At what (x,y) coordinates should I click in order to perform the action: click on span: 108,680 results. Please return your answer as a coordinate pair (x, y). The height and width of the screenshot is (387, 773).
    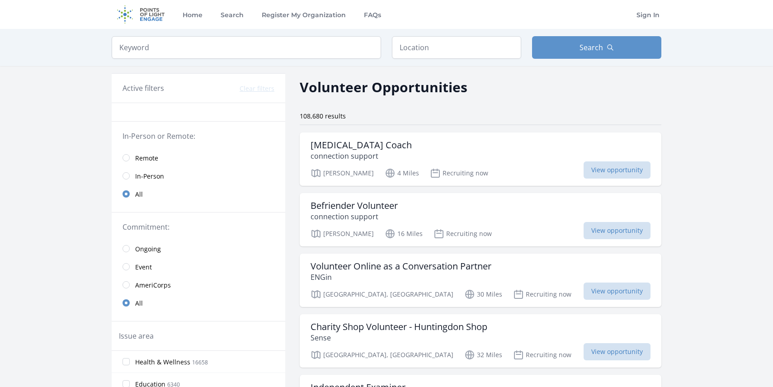
    Looking at the image, I should click on (323, 116).